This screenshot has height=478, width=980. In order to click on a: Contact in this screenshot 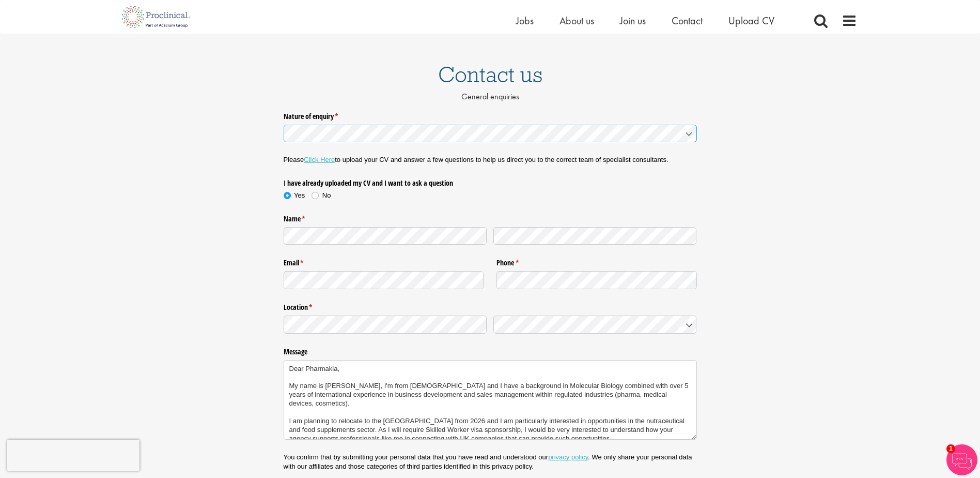, I will do `click(687, 20)`.